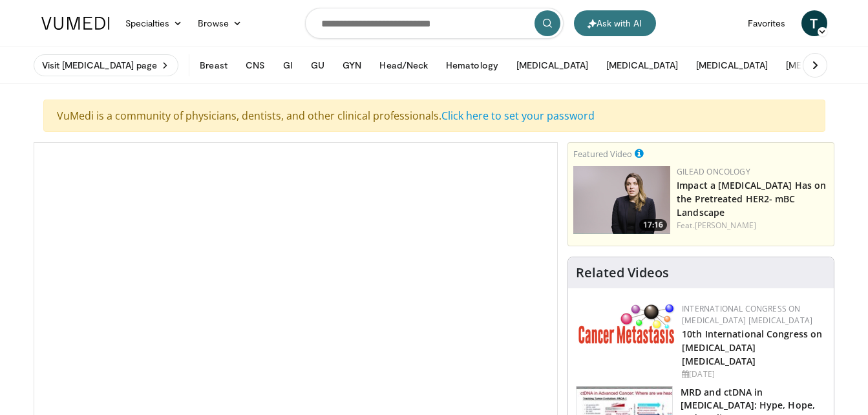 This screenshot has width=868, height=415. Describe the element at coordinates (652, 224) in the screenshot. I see `span: 17:16` at that location.